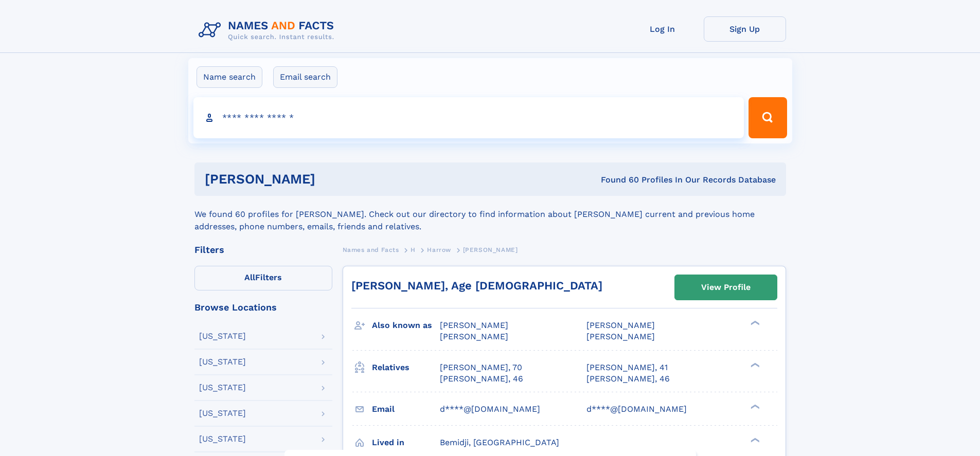 Image resolution: width=980 pixels, height=456 pixels. I want to click on button: Search Button, so click(768, 118).